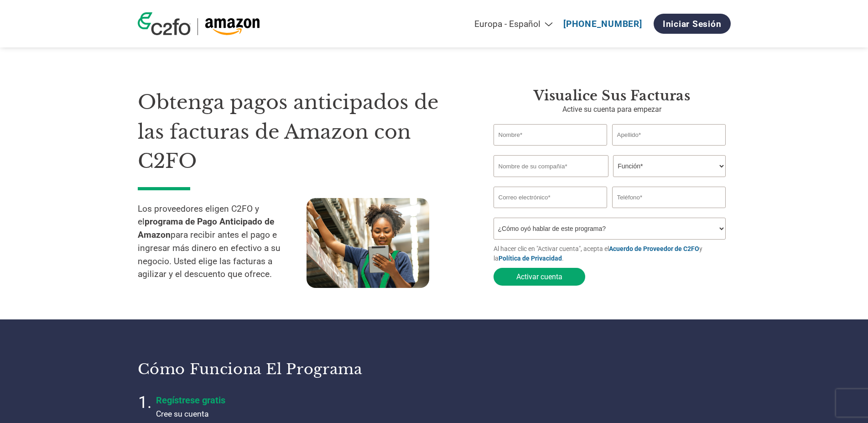  What do you see at coordinates (670, 166) in the screenshot?
I see `select: Title/Role` at bounding box center [670, 166].